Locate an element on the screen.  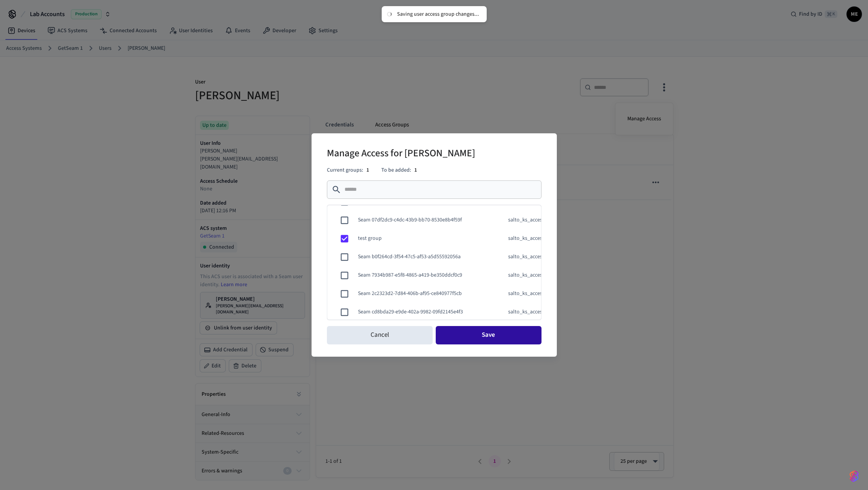
p: To be added: is located at coordinates (396, 170).